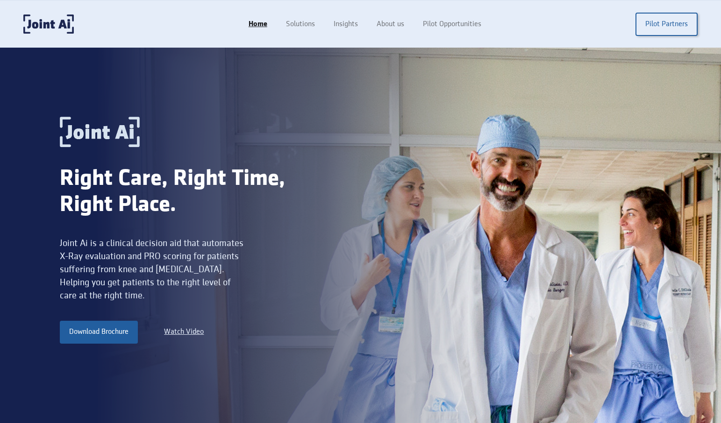 Image resolution: width=721 pixels, height=423 pixels. I want to click on a: Download Brochure, so click(99, 332).